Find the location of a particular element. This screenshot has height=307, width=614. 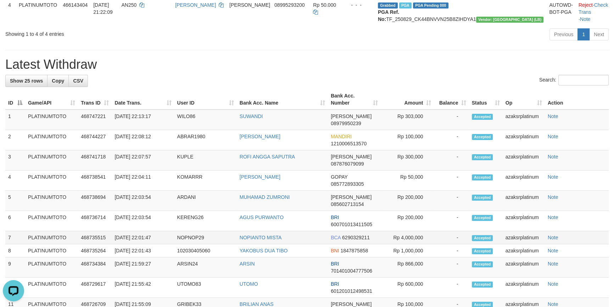

a: Next is located at coordinates (598, 34).